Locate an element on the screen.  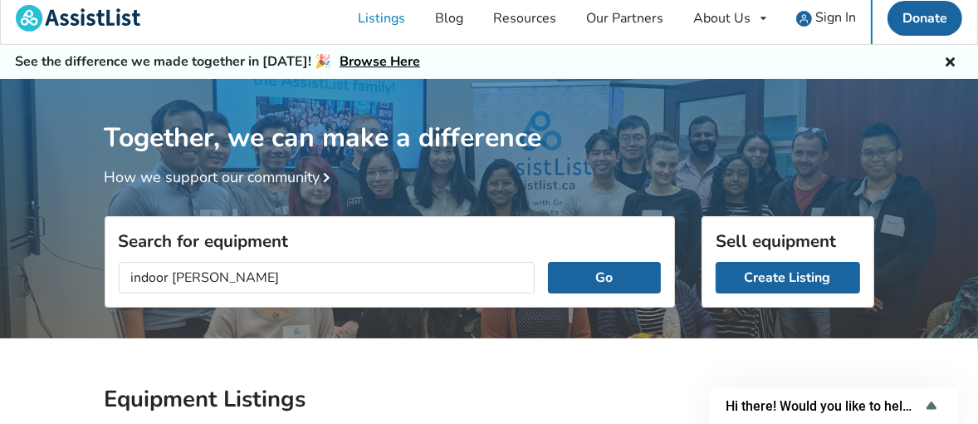
a: Create Listing is located at coordinates (788, 277).